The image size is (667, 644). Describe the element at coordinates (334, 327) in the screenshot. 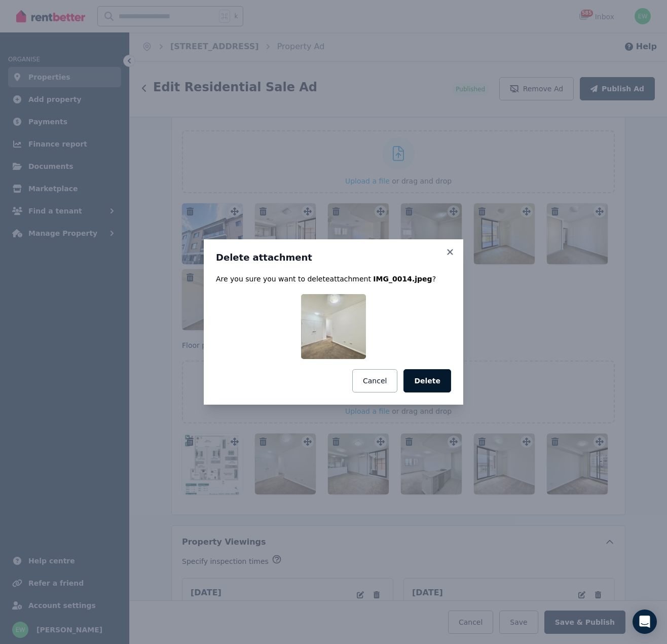

I see `img: IMG_0014.jpeg` at that location.